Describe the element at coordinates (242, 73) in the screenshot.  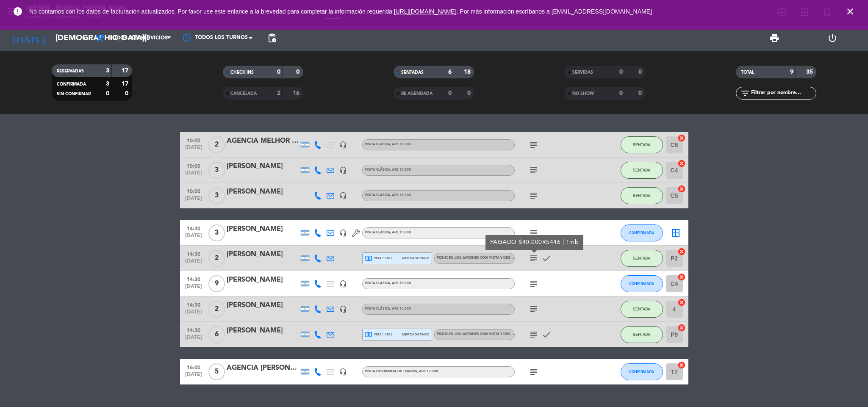
I see `span: CHECK INS` at that location.